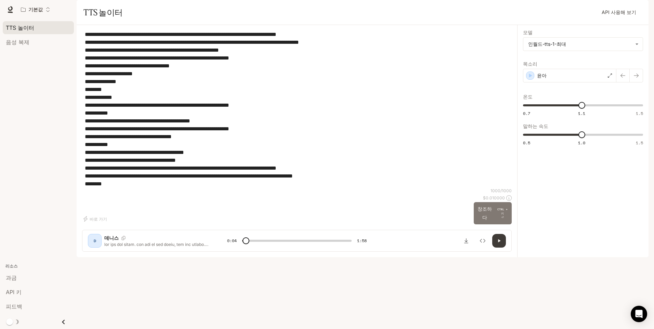 The height and width of the screenshot is (329, 654). I want to click on button: 음성 ID 복사, so click(123, 238).